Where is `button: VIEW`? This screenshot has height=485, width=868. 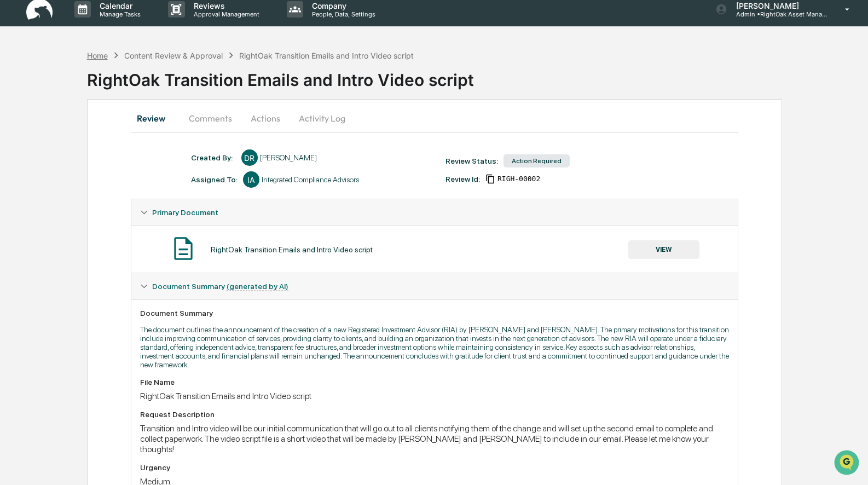
button: VIEW is located at coordinates (664, 250).